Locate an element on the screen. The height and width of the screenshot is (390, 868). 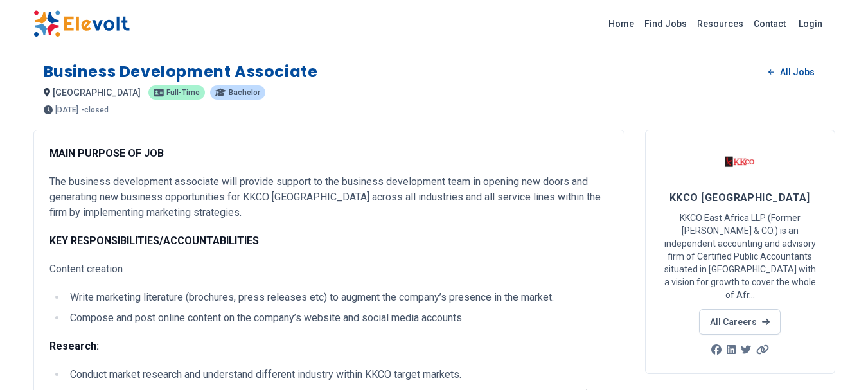
strong: Research: is located at coordinates (74, 346).